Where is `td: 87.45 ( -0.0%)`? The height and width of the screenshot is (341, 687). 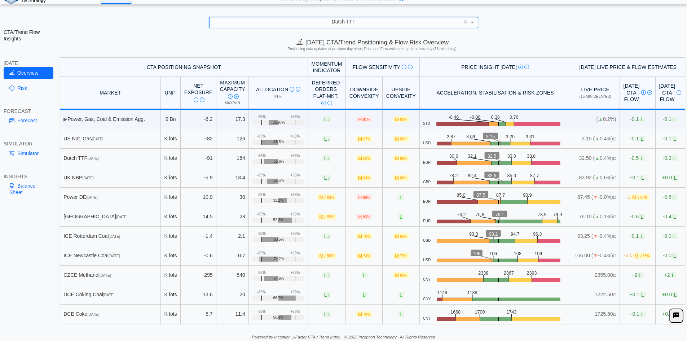 td: 87.45 ( -0.0%) is located at coordinates (596, 197).